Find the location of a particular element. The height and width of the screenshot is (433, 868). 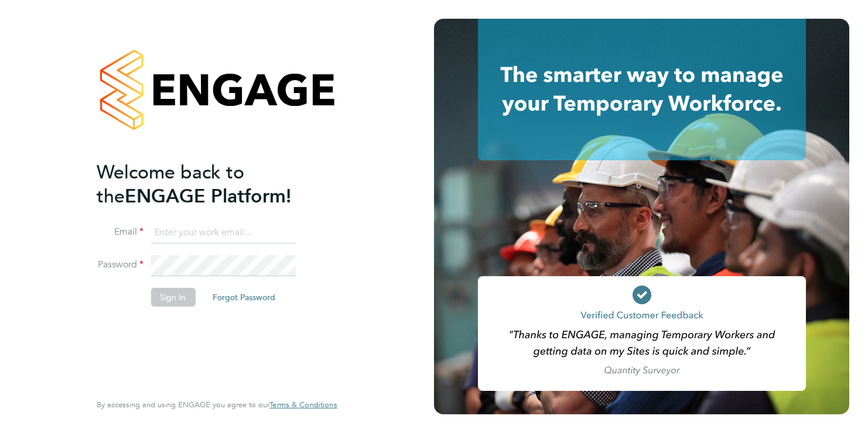

span: Welcome back to the is located at coordinates (171, 184).